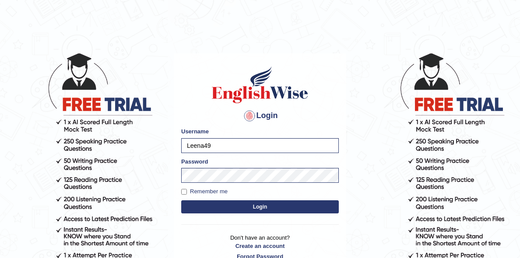  Describe the element at coordinates (260, 85) in the screenshot. I see `img: Logo of English Wise sign in for intelligent practice with AI` at that location.